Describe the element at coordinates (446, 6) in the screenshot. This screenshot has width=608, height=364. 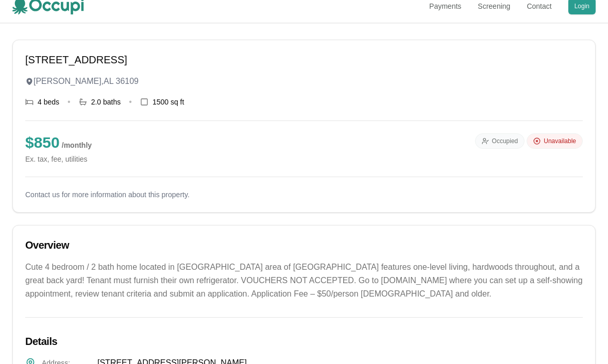
I see `a: Payments` at that location.